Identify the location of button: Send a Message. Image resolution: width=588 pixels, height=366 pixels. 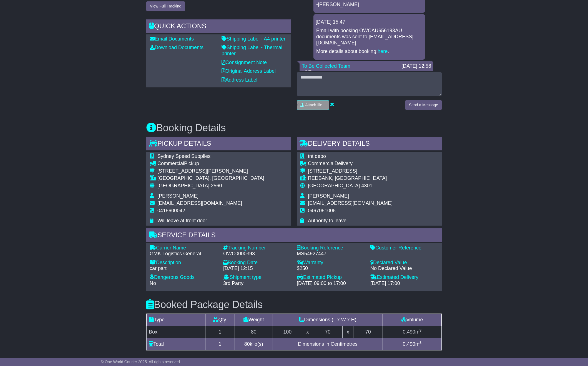
(423, 105).